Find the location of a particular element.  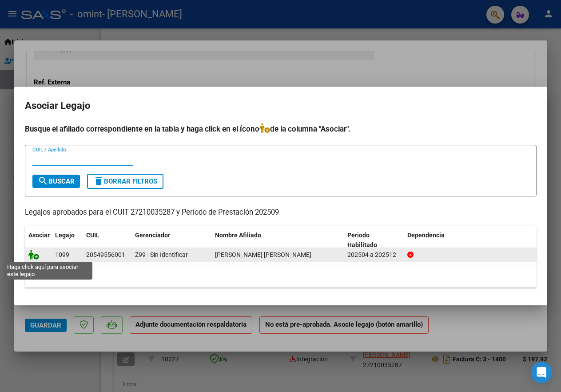

div: 1 registros is located at coordinates (280, 276).